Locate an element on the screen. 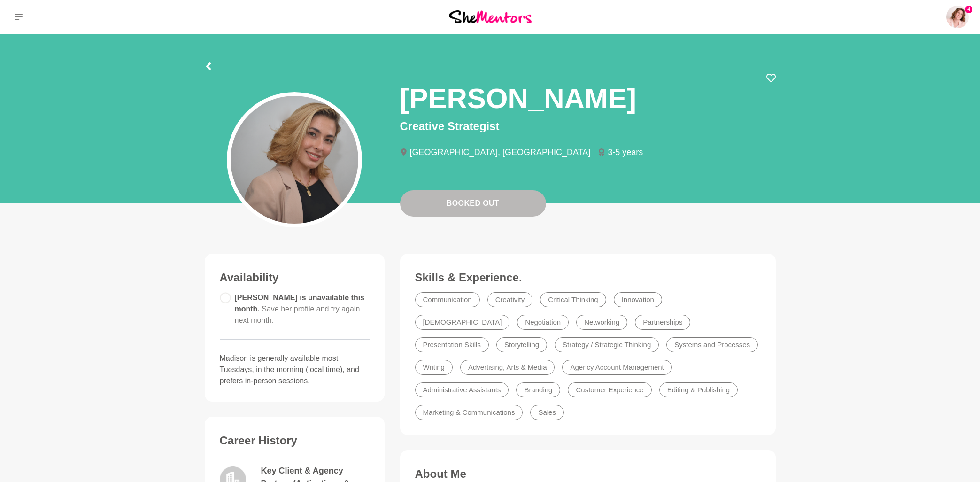  h3: Career History is located at coordinates (294, 440).